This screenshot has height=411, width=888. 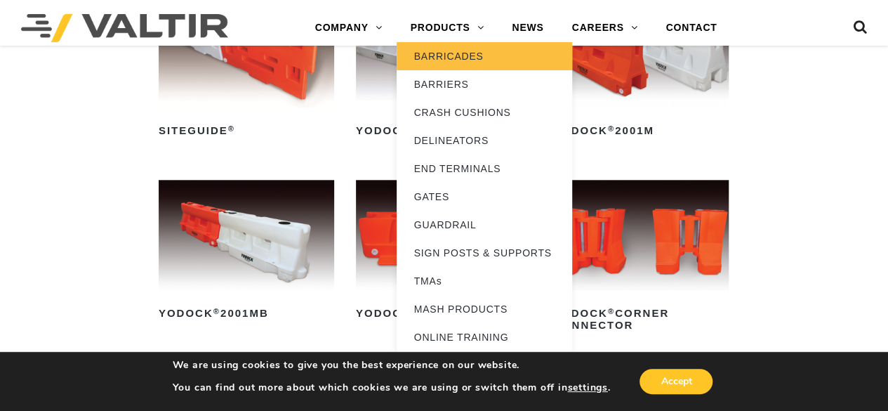 I want to click on a: SIGN POSTS & SUPPORTS, so click(x=484, y=253).